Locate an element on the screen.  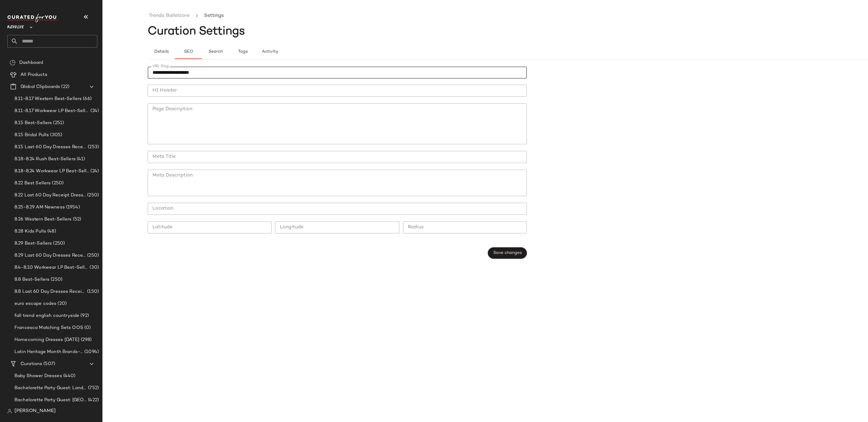
span: 8.22 Best Sellers is located at coordinates (32, 183).